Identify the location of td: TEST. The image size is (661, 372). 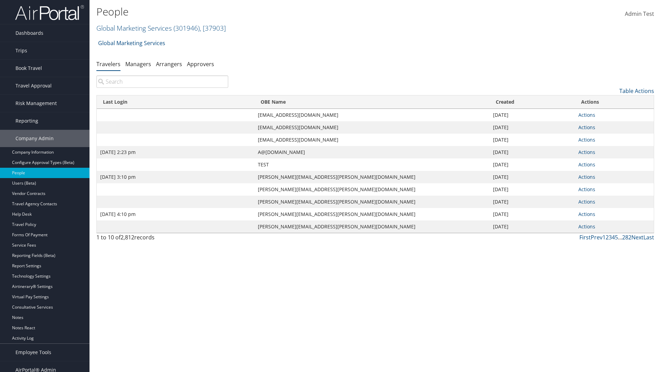
(372, 165).